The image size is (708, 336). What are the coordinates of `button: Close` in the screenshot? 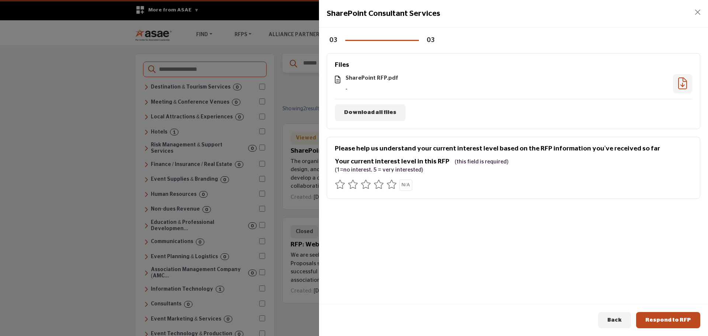 It's located at (698, 12).